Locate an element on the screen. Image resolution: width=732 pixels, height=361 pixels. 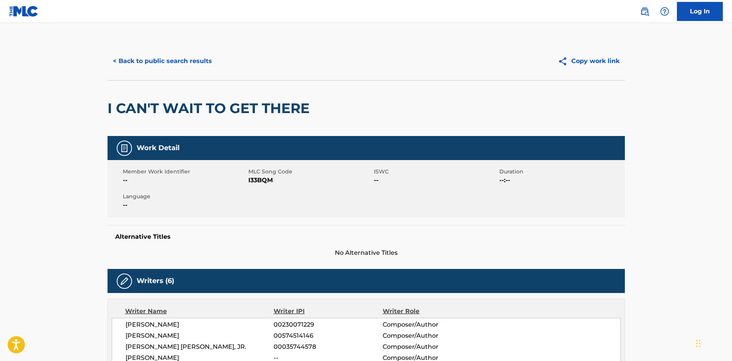
div: Writer IPI is located at coordinates (328, 312).